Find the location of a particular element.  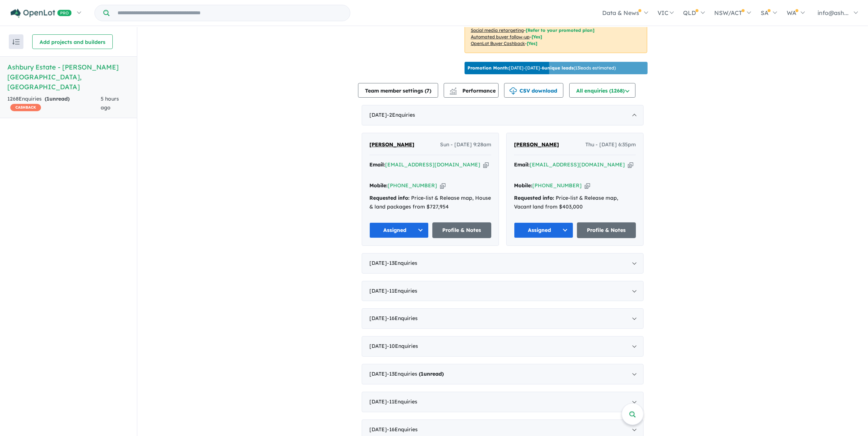

div: 1268 Enquir ies is located at coordinates (54, 104).